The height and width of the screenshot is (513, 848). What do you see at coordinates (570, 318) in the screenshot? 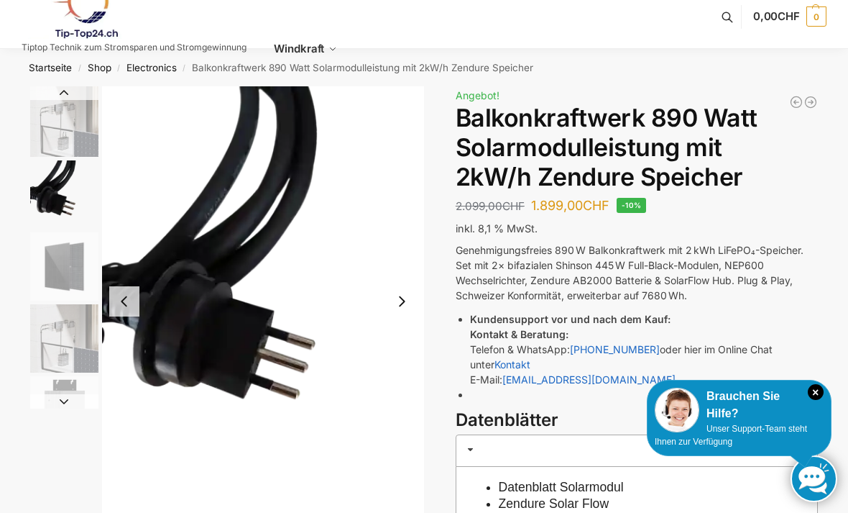
I see `strong: Kundensupport vor und nach dem Kauf:` at bounding box center [570, 318].